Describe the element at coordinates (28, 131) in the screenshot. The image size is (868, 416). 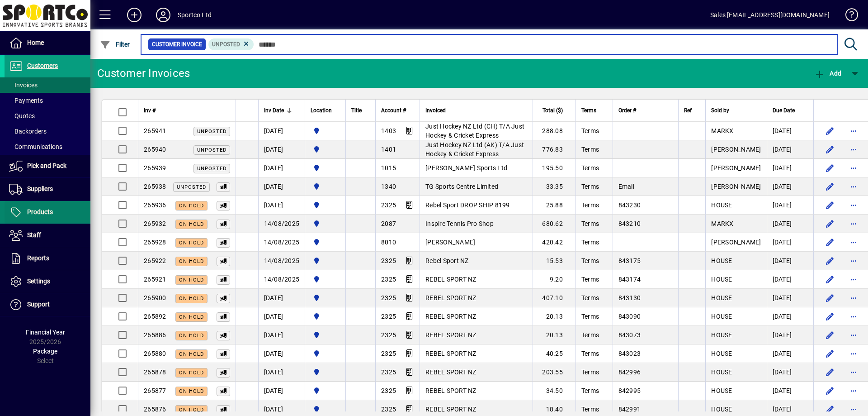
I see `span: Backorders` at that location.